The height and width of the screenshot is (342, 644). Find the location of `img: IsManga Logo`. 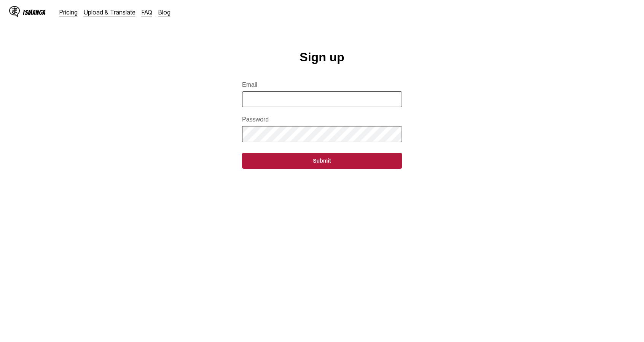

img: IsManga Logo is located at coordinates (14, 11).